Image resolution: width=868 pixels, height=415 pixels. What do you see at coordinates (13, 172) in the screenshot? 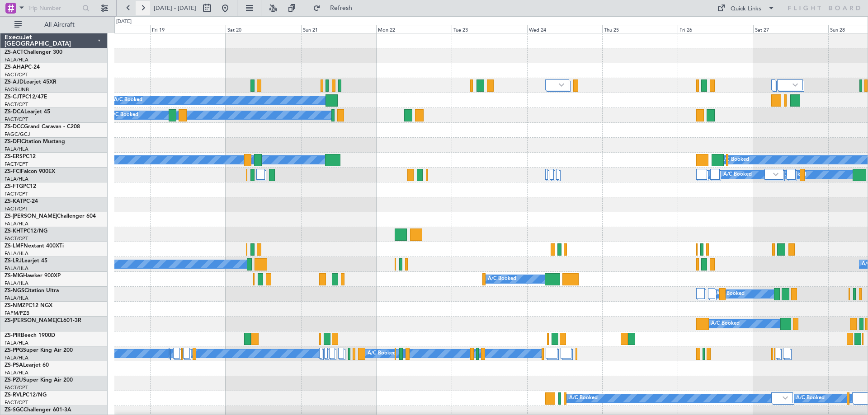
I see `span: ZS-FCI` at bounding box center [13, 172].